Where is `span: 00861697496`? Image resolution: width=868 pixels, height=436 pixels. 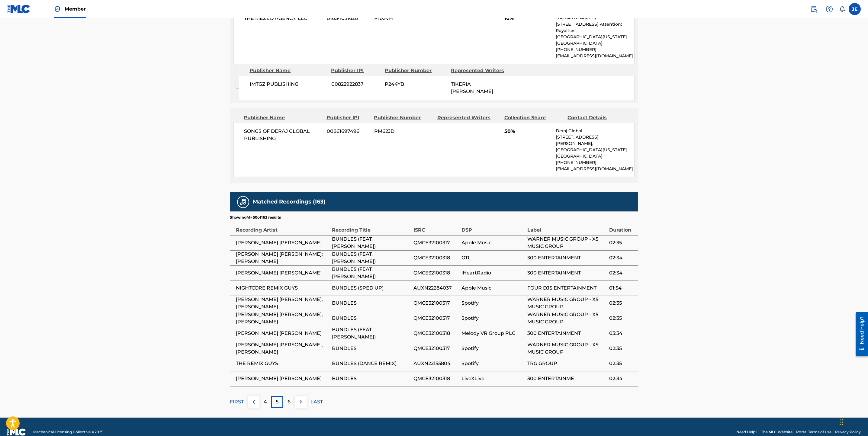 span: 00861697496 is located at coordinates (348, 131).